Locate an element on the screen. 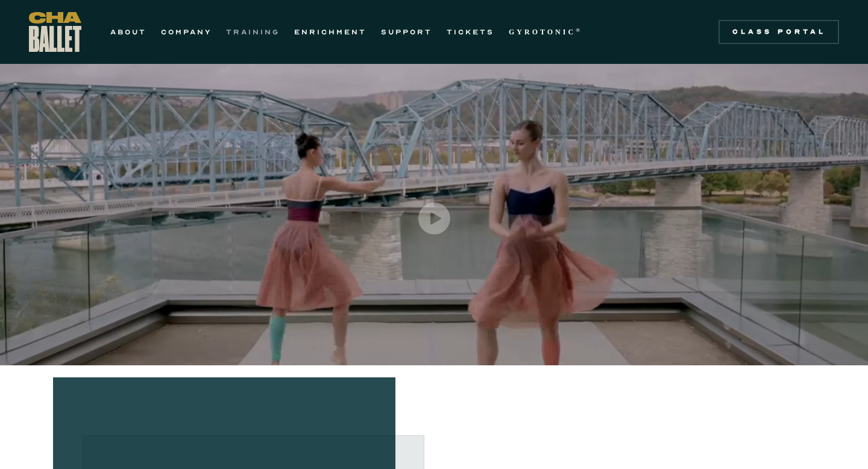 This screenshot has height=469, width=868. a: ENRICHMENT is located at coordinates (331, 32).